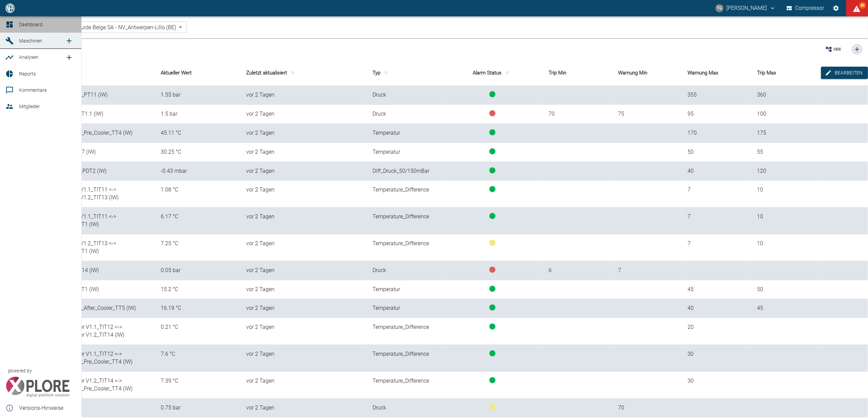 This screenshot has height=419, width=868. Describe the element at coordinates (786, 94) in the screenshot. I see `div: 360` at that location.